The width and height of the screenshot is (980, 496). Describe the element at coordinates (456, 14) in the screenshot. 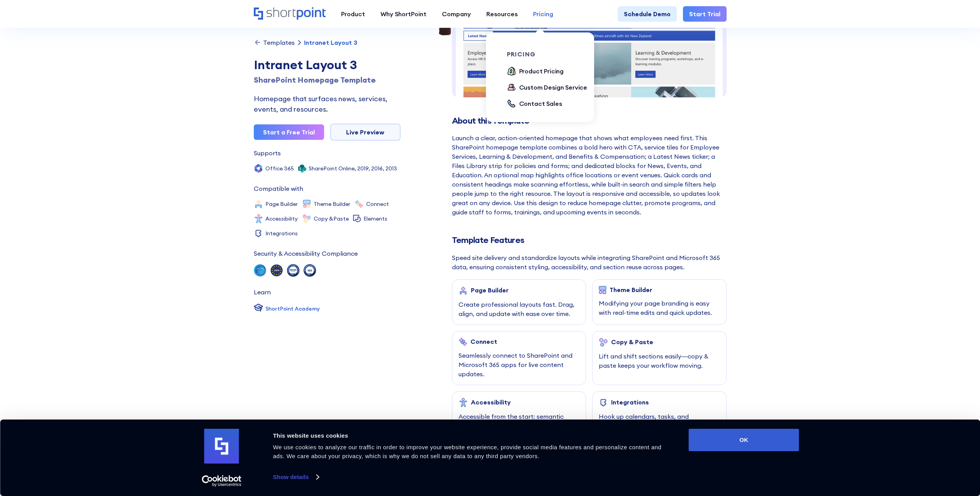

I see `a: Company` at that location.